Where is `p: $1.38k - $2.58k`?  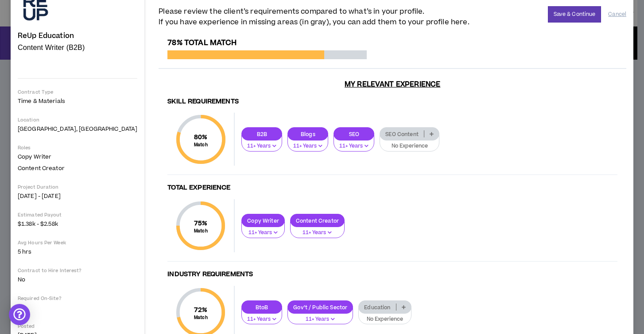
p: $1.38k - $2.58k is located at coordinates (78, 224).